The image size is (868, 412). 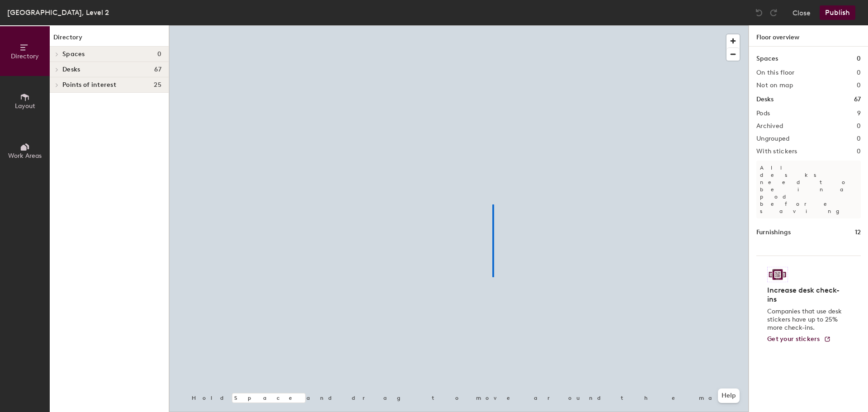 I want to click on h1: Floor overview, so click(x=808, y=36).